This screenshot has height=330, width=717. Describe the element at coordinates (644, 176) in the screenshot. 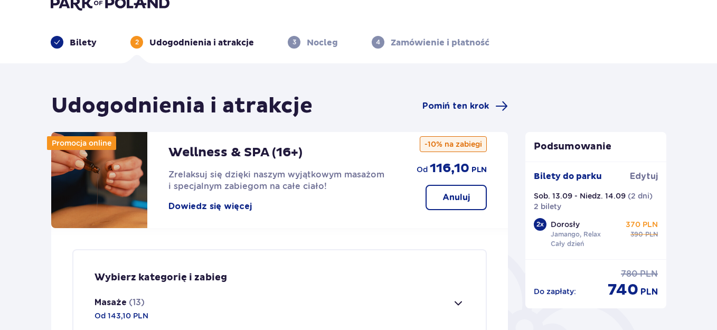

I see `span: Edytuj` at that location.